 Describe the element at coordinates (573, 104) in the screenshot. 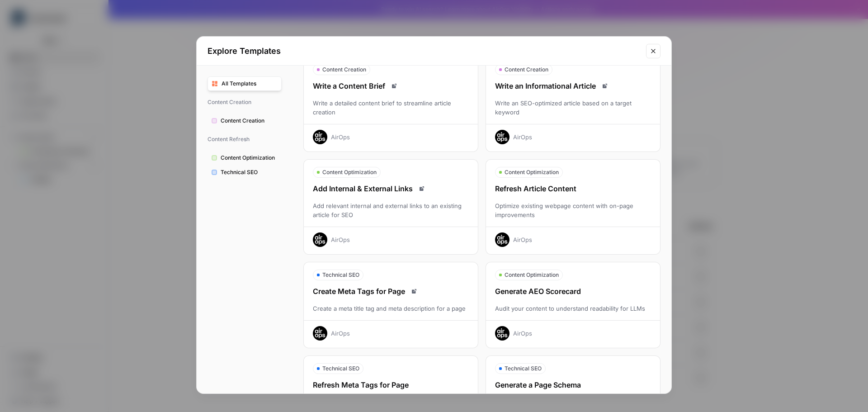

I see `button: Content CreationWrite an Informational ArticleRead docsWrite an SEO-optimized article based on a ...` at that location.